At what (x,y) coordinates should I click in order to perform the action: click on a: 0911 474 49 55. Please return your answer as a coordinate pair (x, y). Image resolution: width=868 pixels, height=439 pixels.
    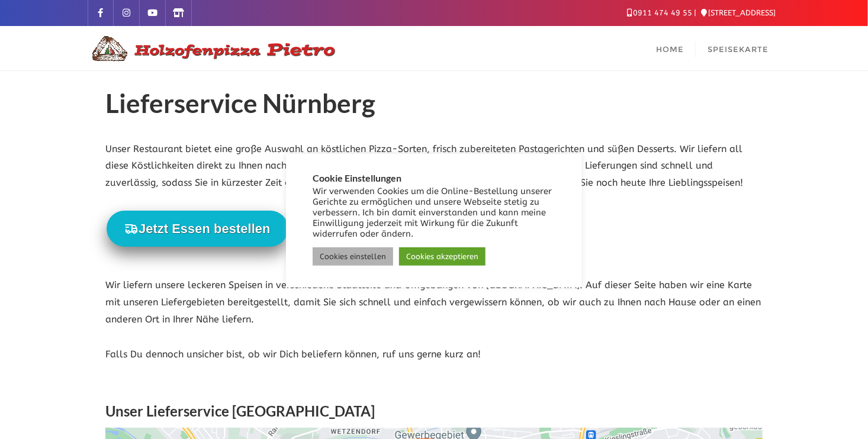
    Looking at the image, I should click on (660, 13).